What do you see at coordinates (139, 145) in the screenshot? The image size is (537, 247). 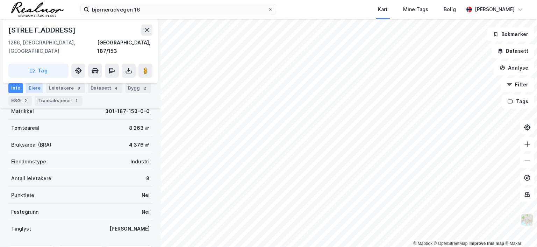 I see `div: 4 376 ㎡` at bounding box center [139, 145].